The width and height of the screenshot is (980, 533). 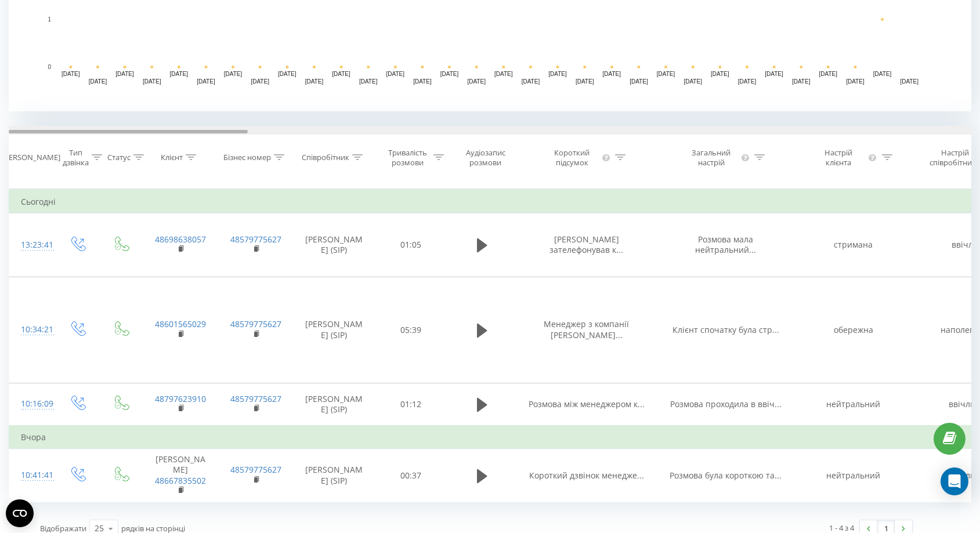 What do you see at coordinates (725, 244) in the screenshot?
I see `span: Розмова мала нейтральний...` at bounding box center [725, 244].